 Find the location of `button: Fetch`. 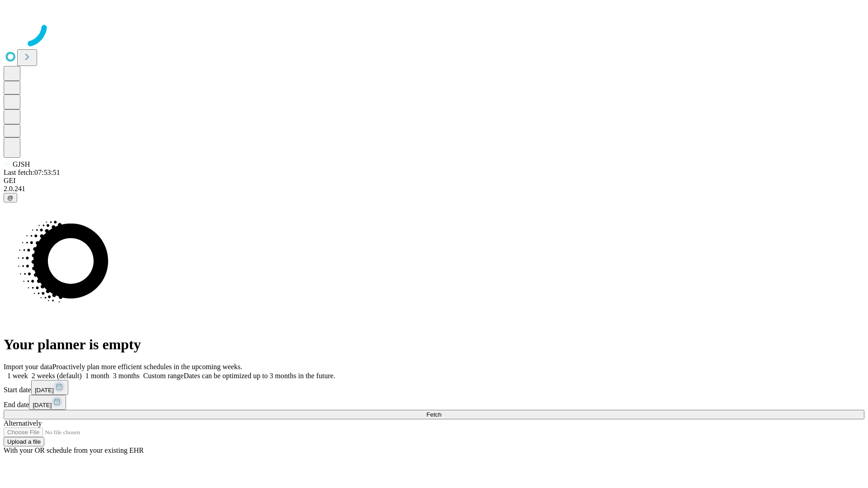

button: Fetch is located at coordinates (434, 414).